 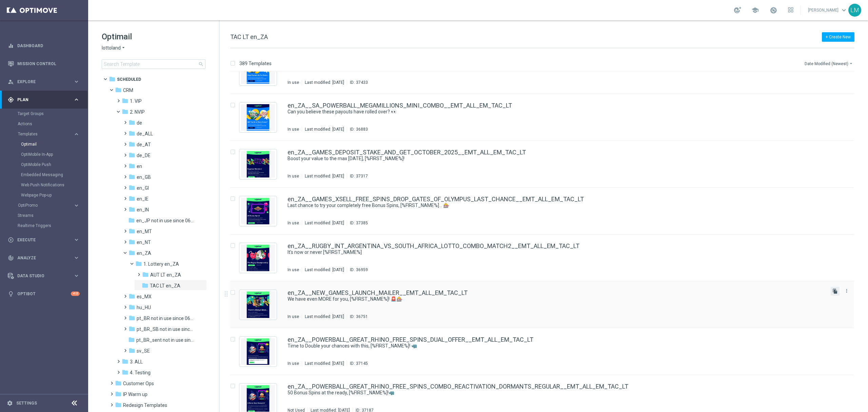 What do you see at coordinates (144, 296) in the screenshot?
I see `span: es_MX` at bounding box center [144, 296].